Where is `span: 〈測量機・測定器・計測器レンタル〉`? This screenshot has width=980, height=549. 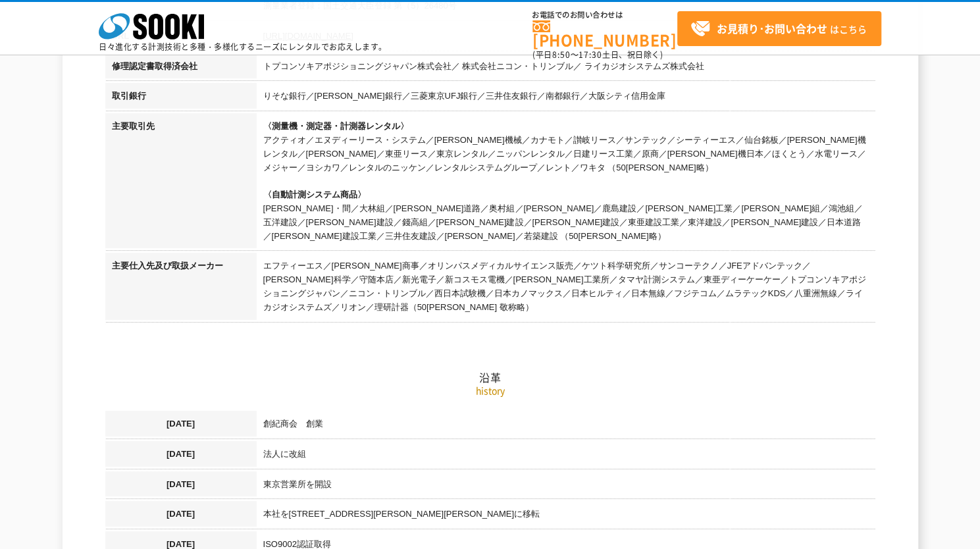 span: 〈測量機・測定器・計測器レンタル〉 is located at coordinates (336, 125).